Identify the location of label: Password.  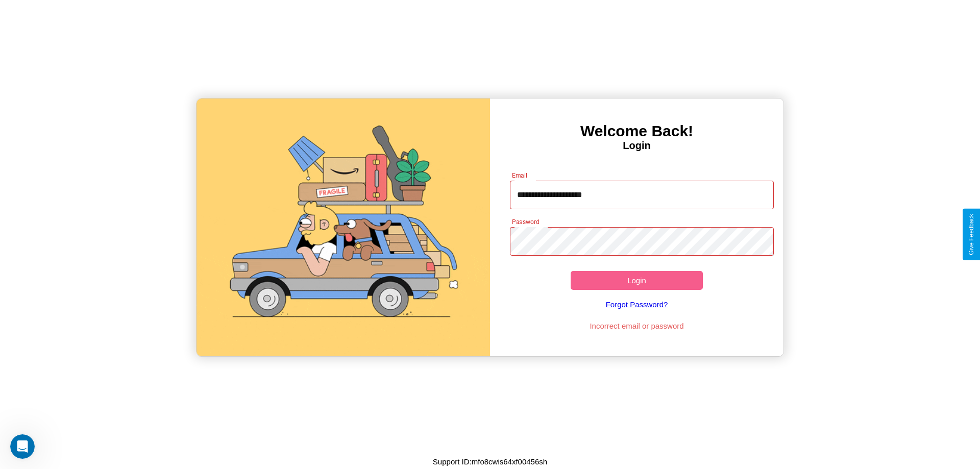
(525, 221).